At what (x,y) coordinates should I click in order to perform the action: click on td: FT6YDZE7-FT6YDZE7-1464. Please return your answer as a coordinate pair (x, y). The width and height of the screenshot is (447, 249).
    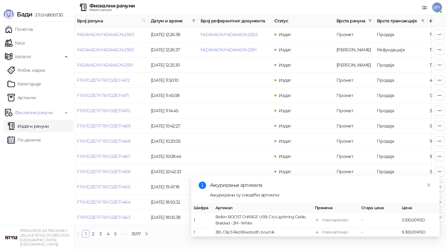
    Looking at the image, I should click on (111, 202).